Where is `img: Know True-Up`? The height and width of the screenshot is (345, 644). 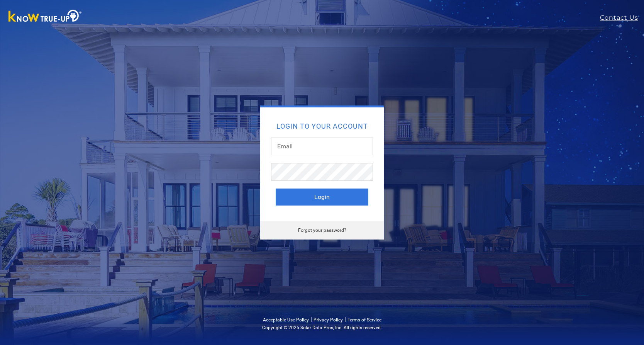 img: Know True-Up is located at coordinates (45, 17).